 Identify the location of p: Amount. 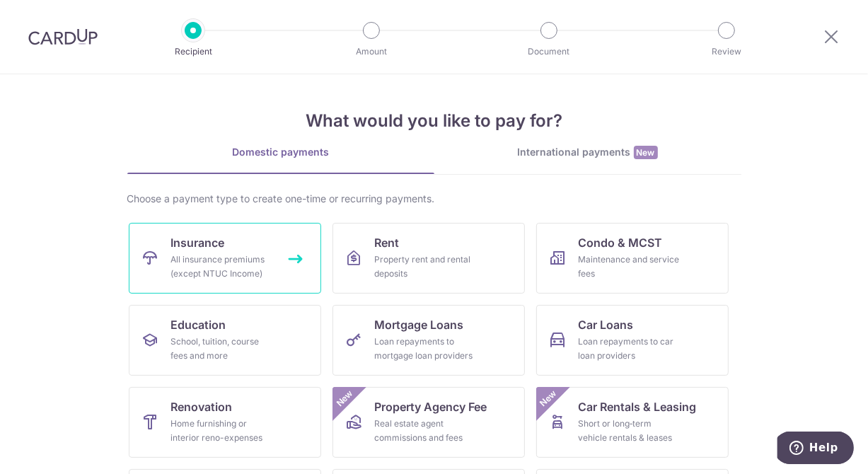
(372, 51).